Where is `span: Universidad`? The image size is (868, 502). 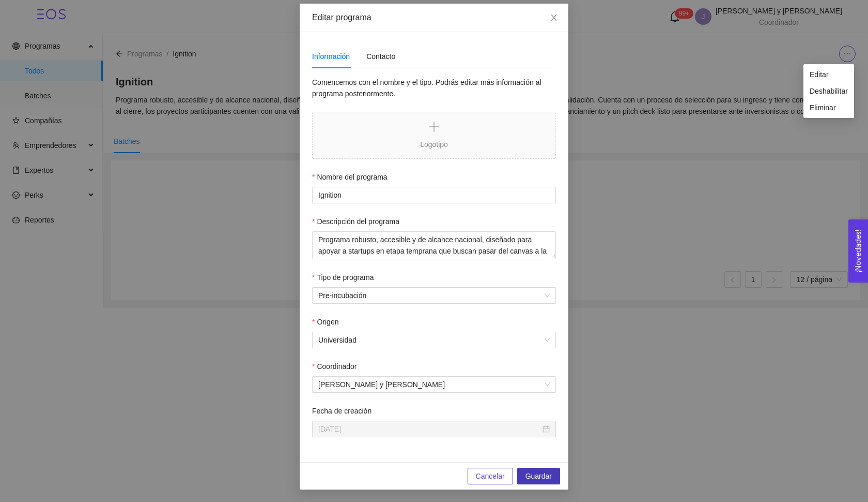 span: Universidad is located at coordinates (434, 340).